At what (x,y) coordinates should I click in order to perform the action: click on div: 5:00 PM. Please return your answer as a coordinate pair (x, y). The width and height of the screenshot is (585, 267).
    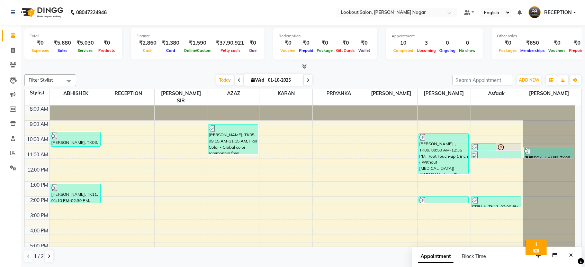
    Looking at the image, I should click on (39, 246).